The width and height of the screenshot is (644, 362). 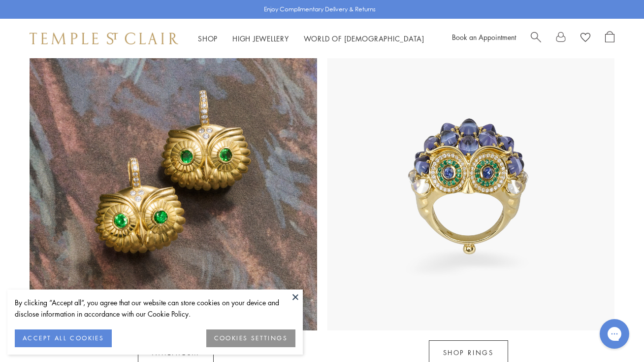 What do you see at coordinates (251, 338) in the screenshot?
I see `button: COOKIES SETTINGS` at bounding box center [251, 338].